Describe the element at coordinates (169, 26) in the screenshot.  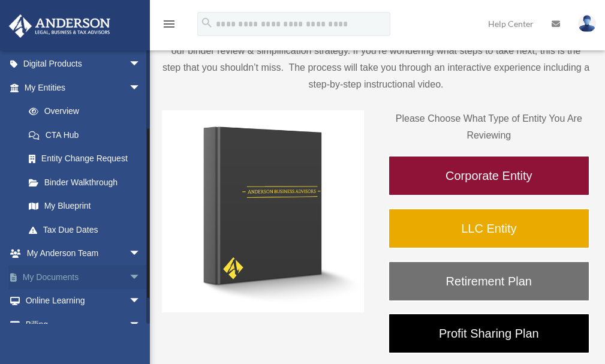
I see `a: menu` at that location.